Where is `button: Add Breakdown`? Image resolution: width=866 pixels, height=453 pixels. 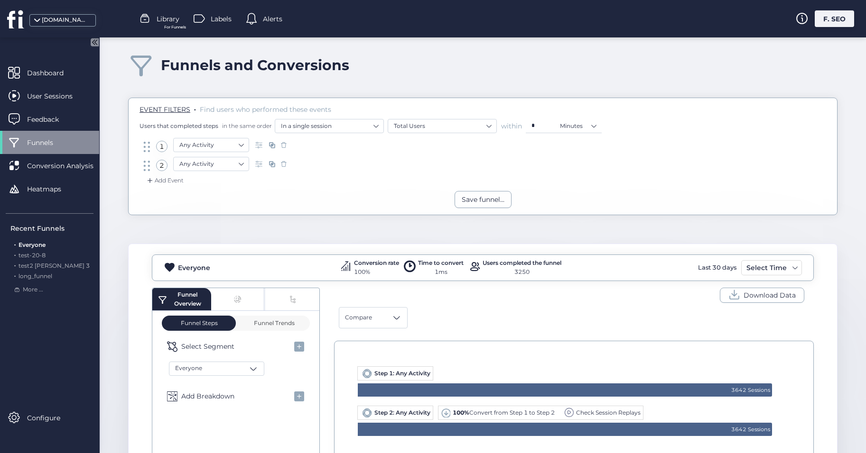 button: Add Breakdown is located at coordinates (236, 396).